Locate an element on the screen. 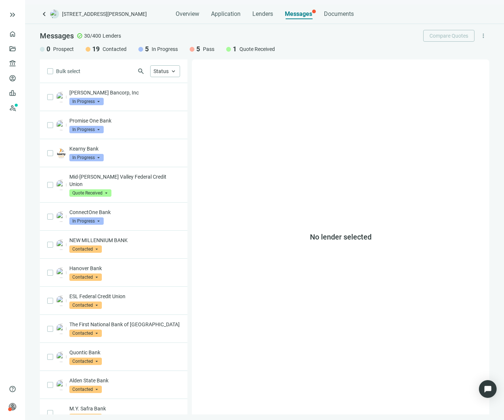 This screenshot has width=504, height=420. img: 8383edaf-8815-42a2-b72f-540a665a07ad is located at coordinates (61, 329).